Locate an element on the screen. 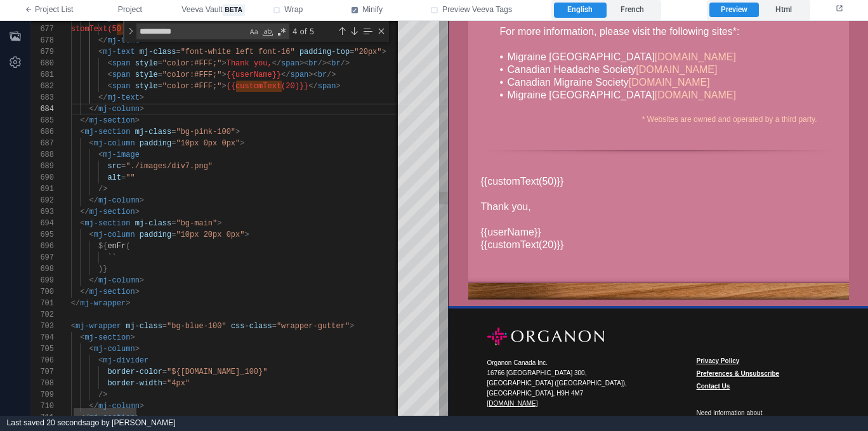  span: mj-section is located at coordinates (108, 338).